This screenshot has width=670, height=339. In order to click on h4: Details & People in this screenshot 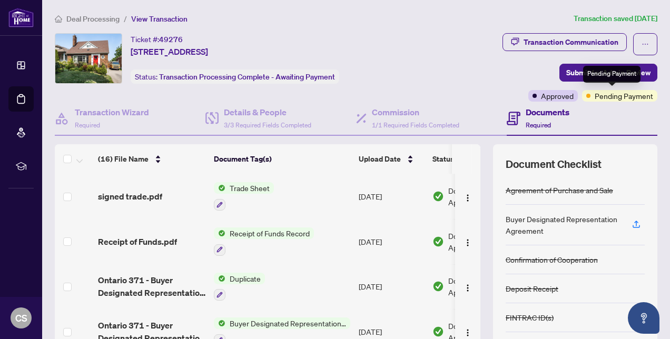, I will do `click(268, 112)`.